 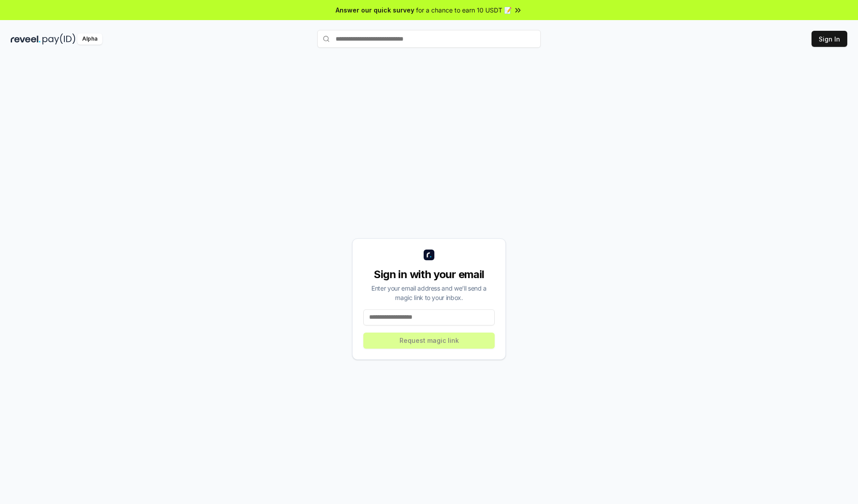 I want to click on span: Answer our quick survey, so click(x=375, y=10).